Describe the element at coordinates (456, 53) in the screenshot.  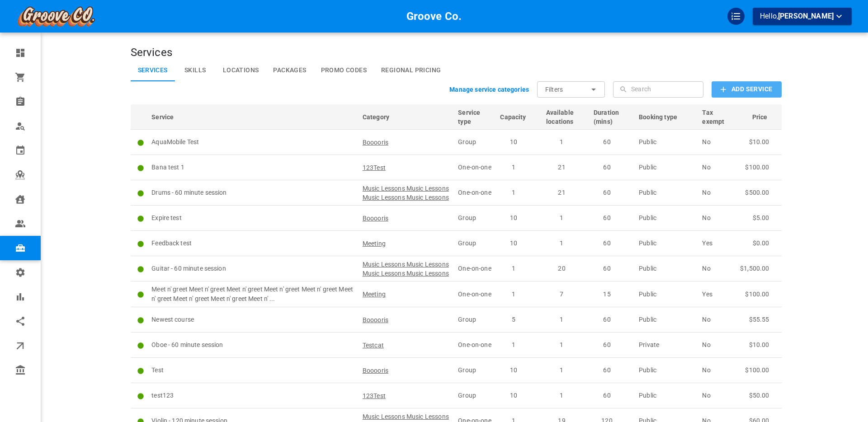
I see `h4: Services` at that location.